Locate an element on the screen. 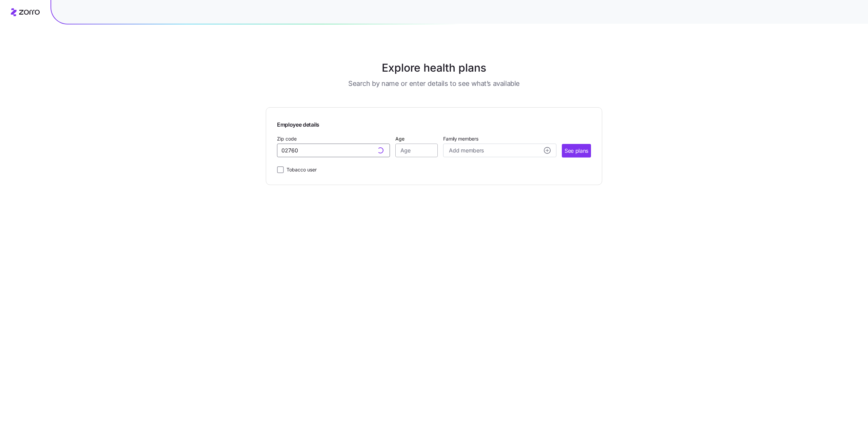  input: Age is located at coordinates (416, 150).